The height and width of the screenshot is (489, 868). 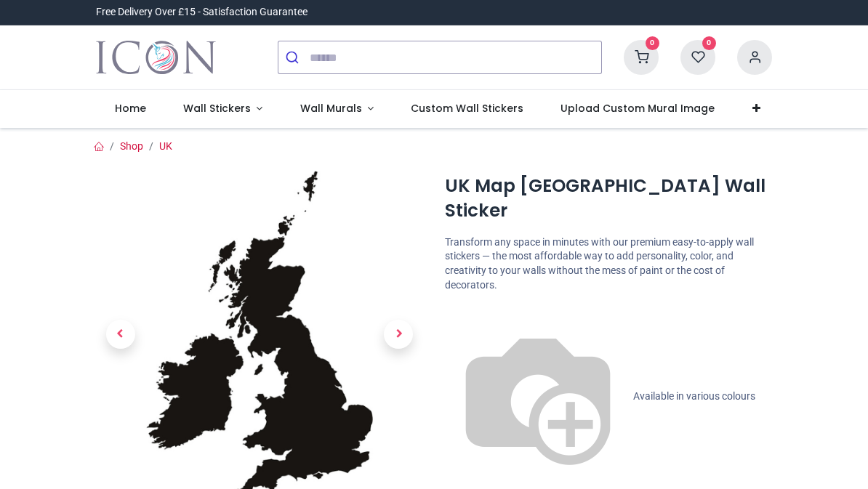 What do you see at coordinates (223, 109) in the screenshot?
I see `a: Wall Stickers` at bounding box center [223, 109].